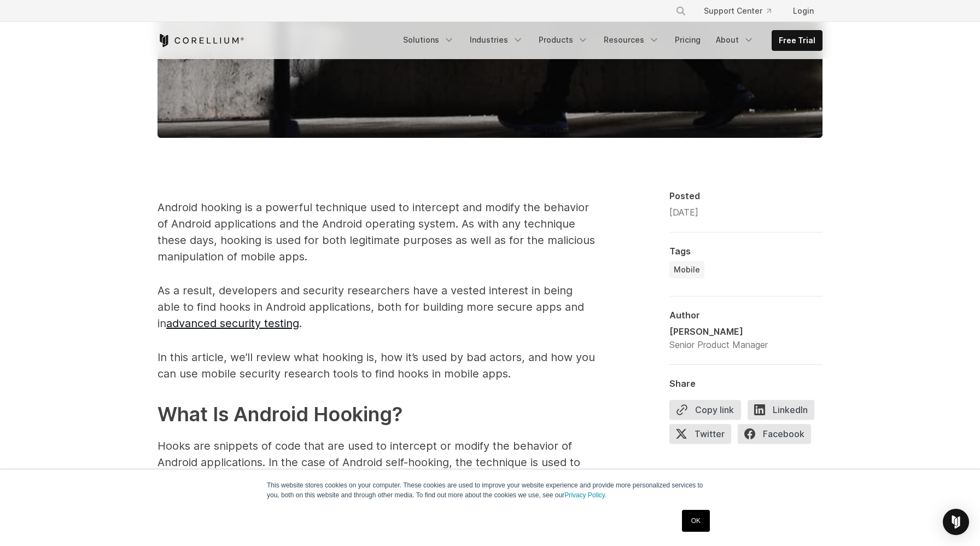 The image size is (980, 546). Describe the element at coordinates (687, 270) in the screenshot. I see `span: Mobile` at that location.